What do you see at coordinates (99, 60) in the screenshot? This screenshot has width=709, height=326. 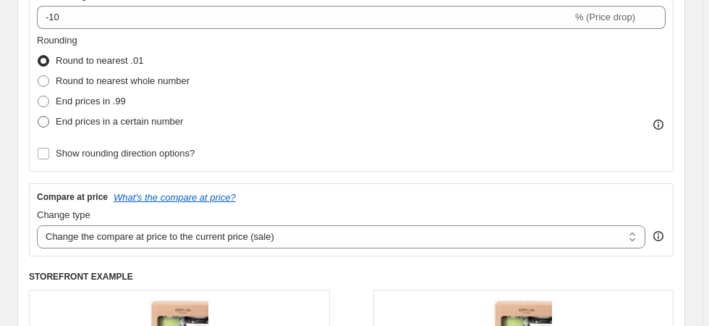 I see `span: Round to nearest .01` at bounding box center [99, 60].